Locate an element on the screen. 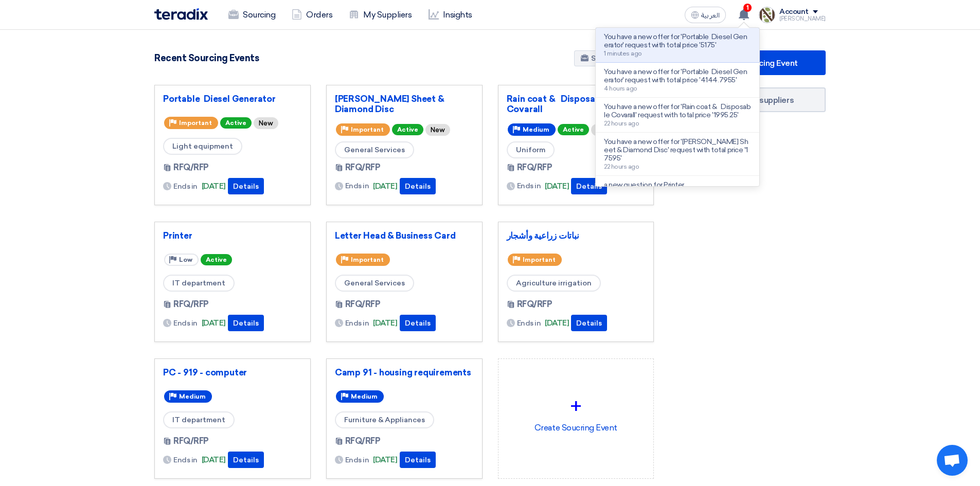 The width and height of the screenshot is (980, 486). a: Camp 91 - housing requirements is located at coordinates (404, 372).